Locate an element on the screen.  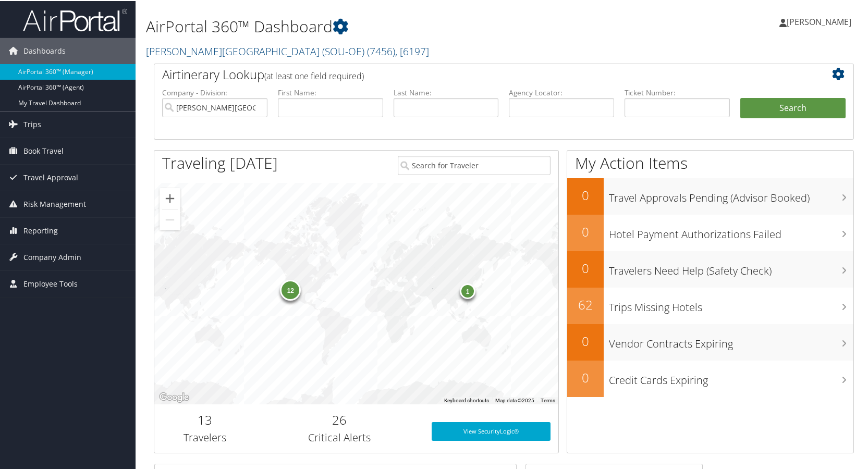
div: 1 is located at coordinates (468, 290).